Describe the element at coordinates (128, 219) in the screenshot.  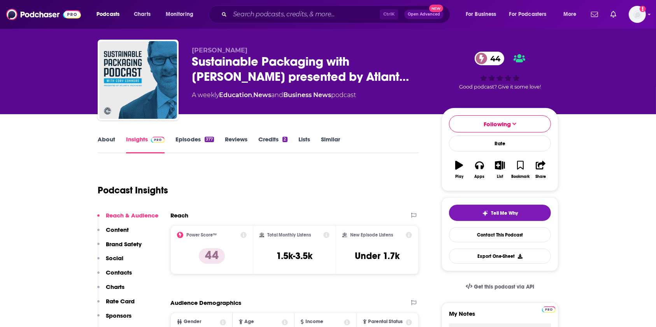
I see `button: Reach & Audience` at that location.